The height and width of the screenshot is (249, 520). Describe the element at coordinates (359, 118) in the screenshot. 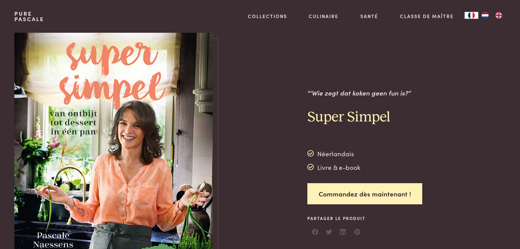

I see `h2: Super Simpel` at that location.